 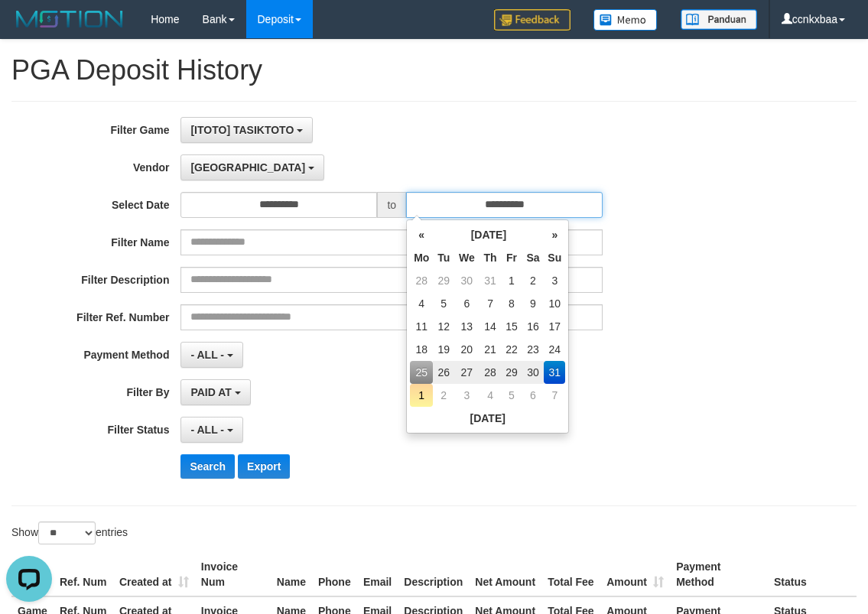 What do you see at coordinates (467, 258) in the screenshot?
I see `th: We` at bounding box center [467, 258].